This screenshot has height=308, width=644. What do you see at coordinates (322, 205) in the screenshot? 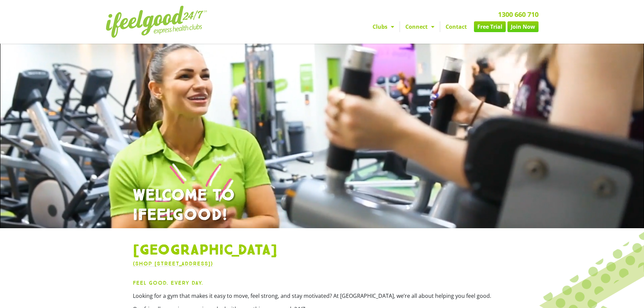
I see `h1: WELCOME TO IFEELGOOD!` at bounding box center [322, 205].